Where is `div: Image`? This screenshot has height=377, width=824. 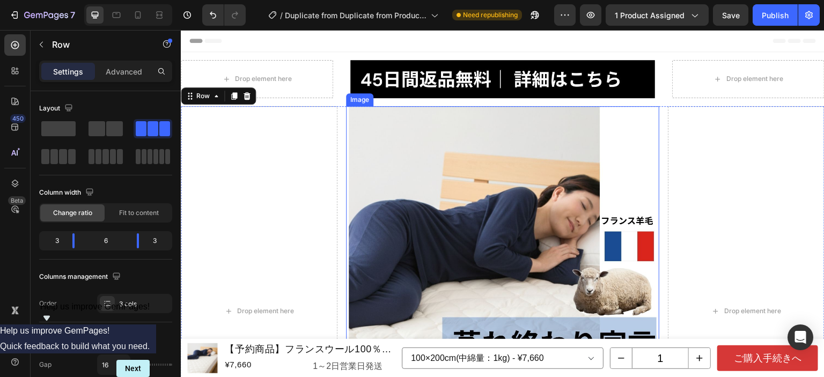 div: Image is located at coordinates (179, 70).